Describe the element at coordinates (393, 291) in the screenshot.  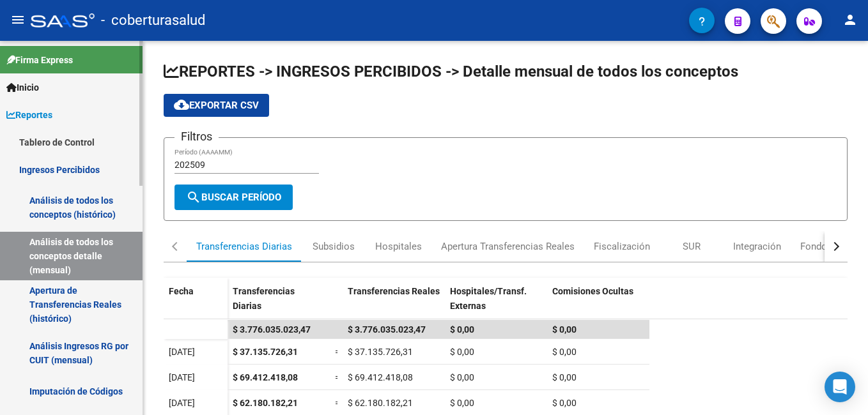
I see `span: Transferencias Reales` at that location.